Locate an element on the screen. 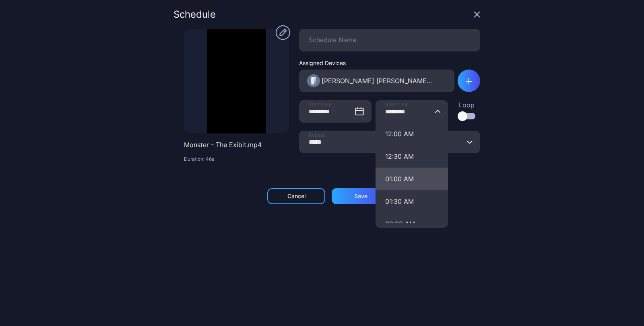 The image size is (644, 326). span: Start Time is located at coordinates (396, 105).